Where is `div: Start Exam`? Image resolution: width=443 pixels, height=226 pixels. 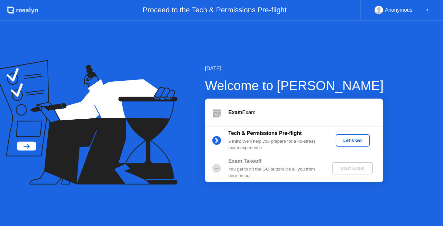 div: Start Exam is located at coordinates (352, 168).